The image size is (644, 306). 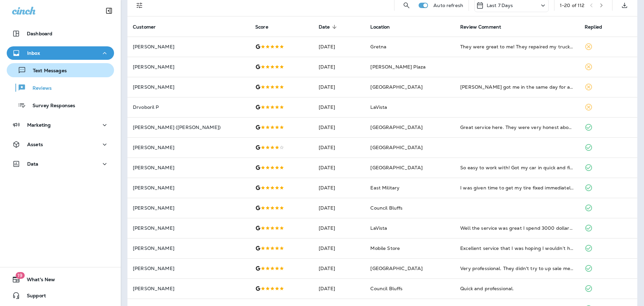 What do you see at coordinates (61, 296) in the screenshot?
I see `button: Support` at bounding box center [61, 296].